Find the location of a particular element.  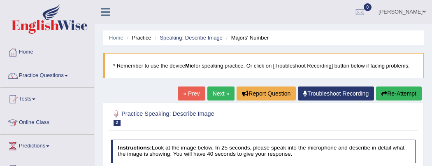

a: Next » is located at coordinates (221, 93).